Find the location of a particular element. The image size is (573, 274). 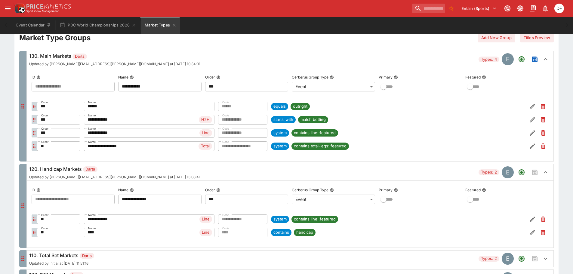

button: Toggle light/dark mode is located at coordinates (520, 8).